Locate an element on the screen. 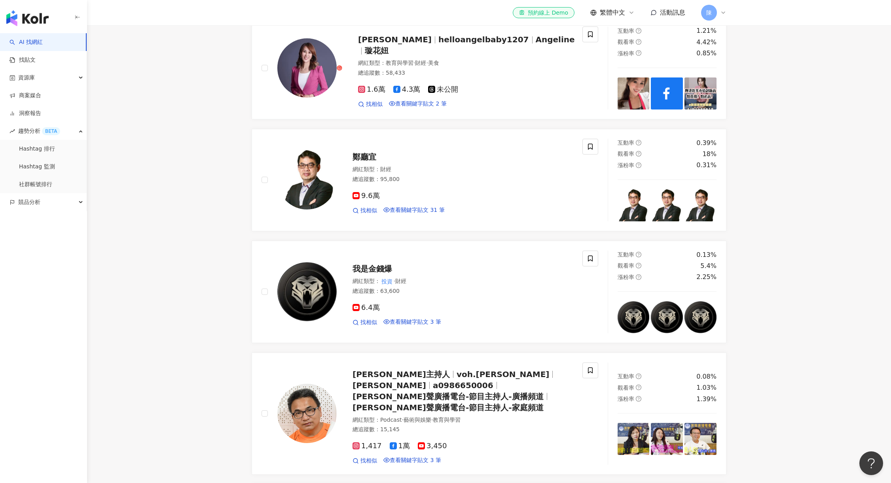 Image resolution: width=891 pixels, height=483 pixels. span: 4.3萬 is located at coordinates (407, 89).